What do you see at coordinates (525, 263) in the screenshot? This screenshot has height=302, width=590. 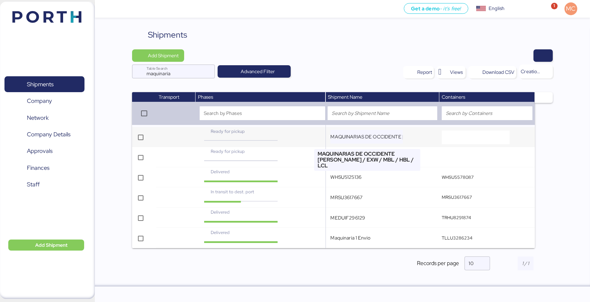 I see `input: 1 / 1` at bounding box center [525, 263].